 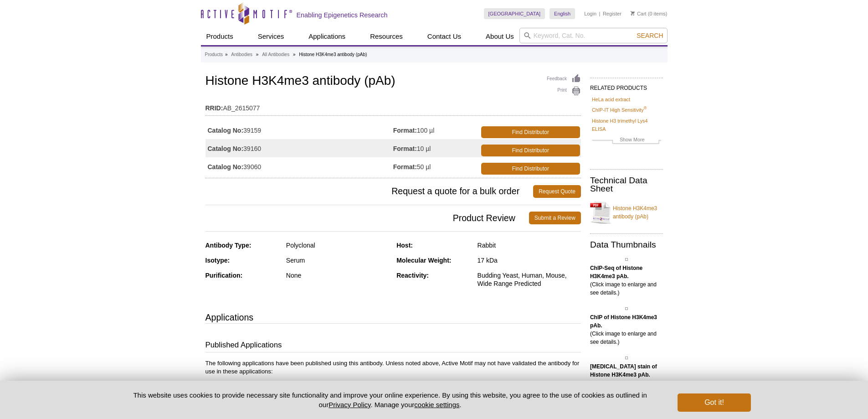 I want to click on a: Register, so click(x=612, y=14).